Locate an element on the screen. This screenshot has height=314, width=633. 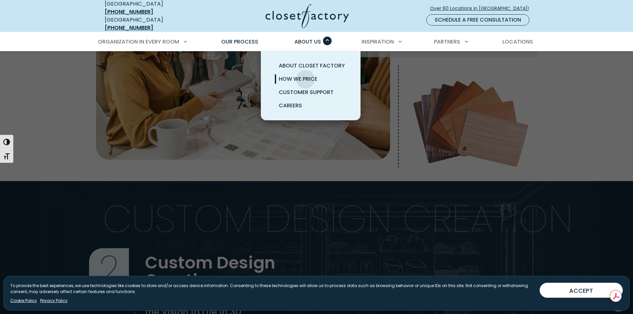
a: Schedule a Free Consultation is located at coordinates (478, 20).